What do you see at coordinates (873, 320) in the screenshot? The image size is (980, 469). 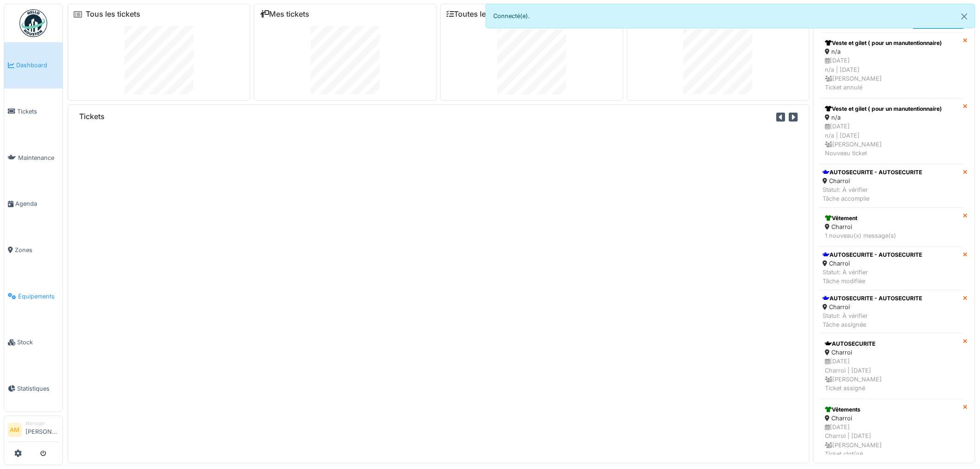 I see `div: Statut: À vérifier Tâche assignée` at bounding box center [873, 320].